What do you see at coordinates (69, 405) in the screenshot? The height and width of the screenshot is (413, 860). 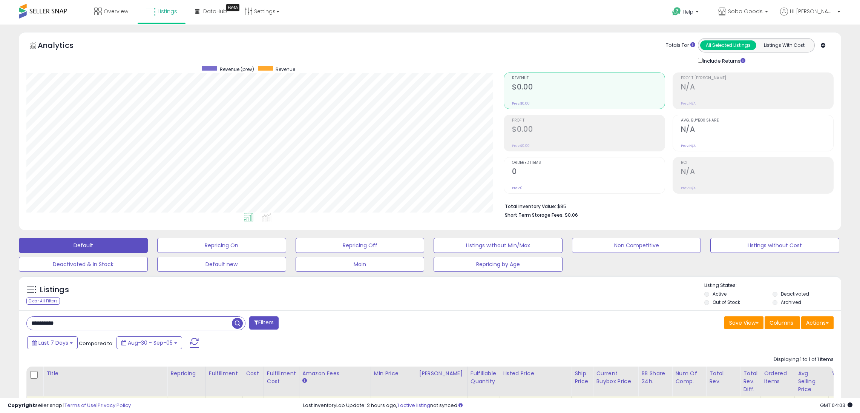 I see `div: seller snap | |` at bounding box center [69, 405].